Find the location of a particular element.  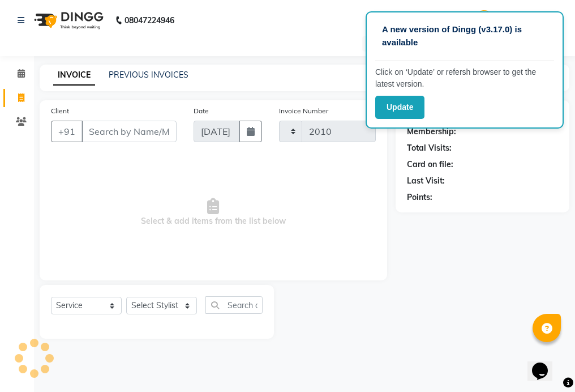

div: Last Visit: is located at coordinates (426, 181).